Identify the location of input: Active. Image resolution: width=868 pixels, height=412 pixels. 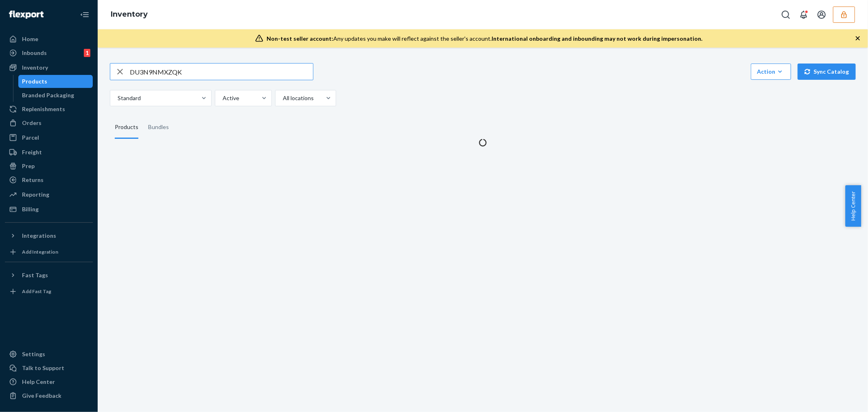
(222, 98).